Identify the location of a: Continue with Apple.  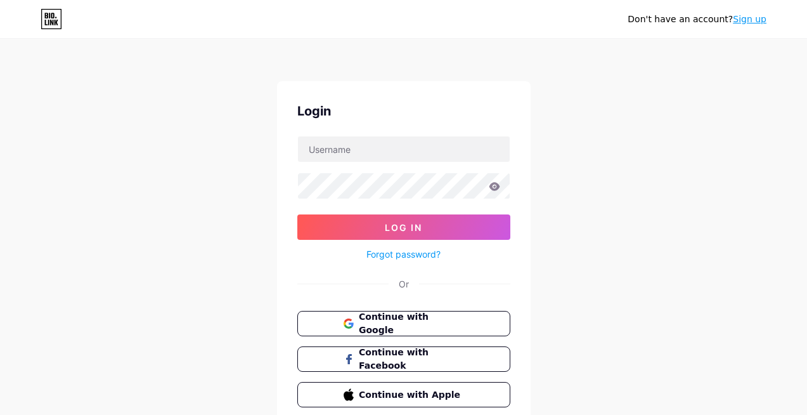
(404, 394).